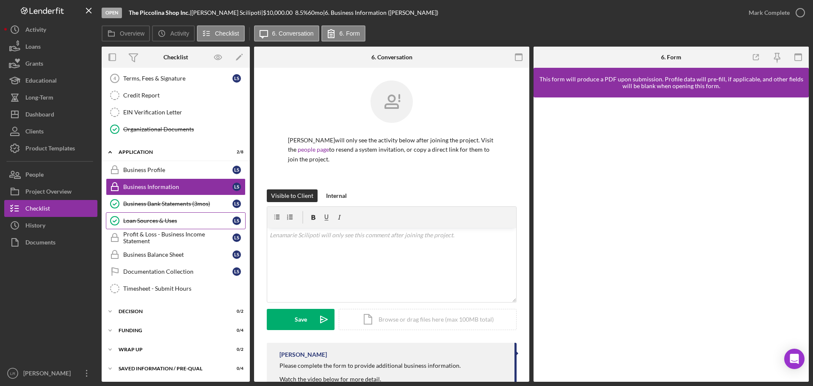  I want to click on button: Mark Complete, so click(774, 13).